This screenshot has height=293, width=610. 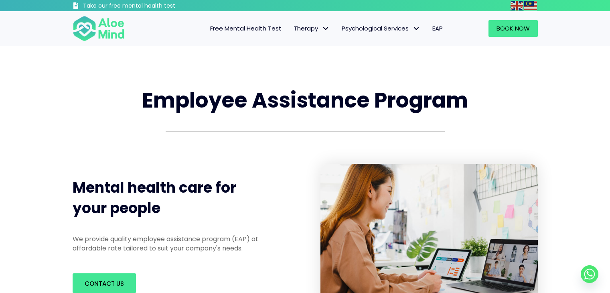 I want to click on a: Take our free mental health test, so click(x=145, y=6).